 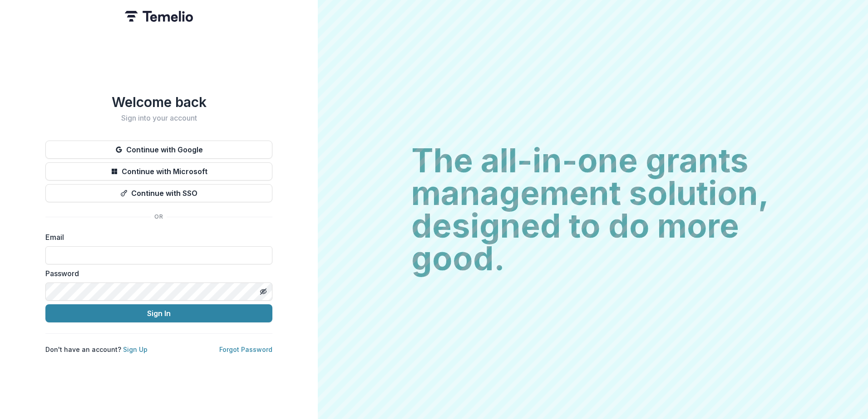 What do you see at coordinates (159, 102) in the screenshot?
I see `h1: Welcome back` at bounding box center [159, 102].